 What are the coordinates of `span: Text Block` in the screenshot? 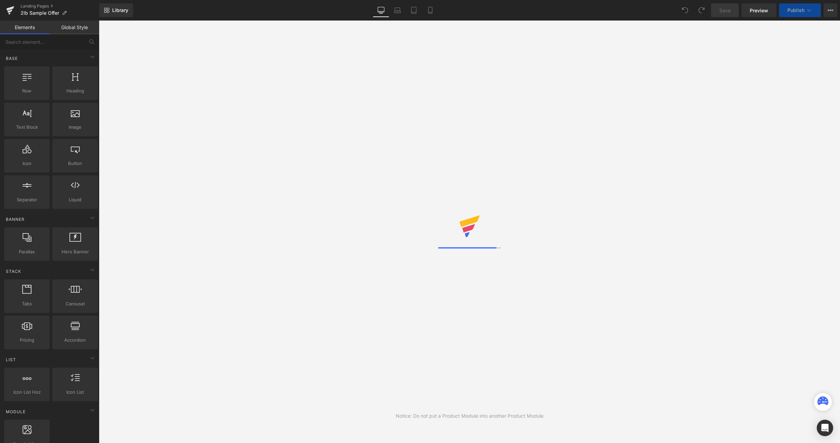 It's located at (27, 127).